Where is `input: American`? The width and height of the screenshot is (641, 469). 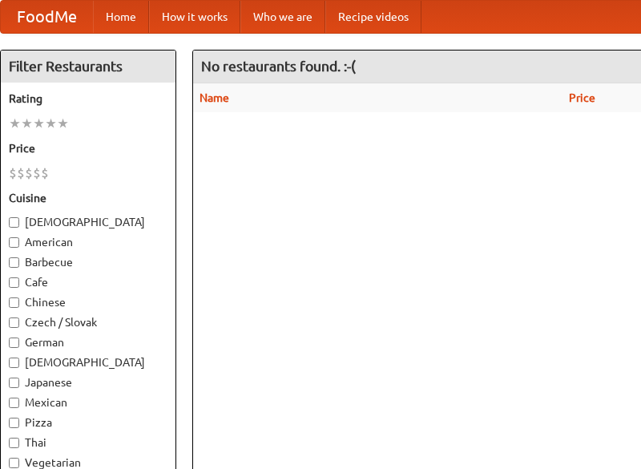
input: American is located at coordinates (14, 242).